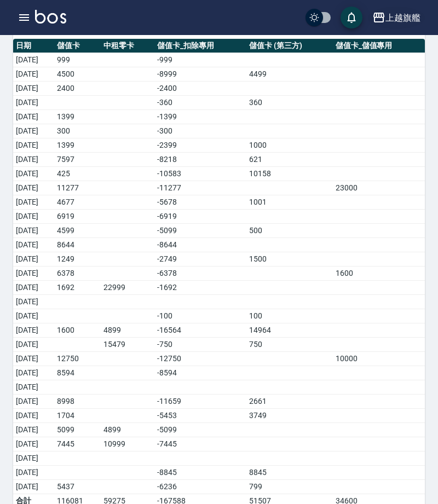 This screenshot has height=504, width=438. I want to click on td: 12750, so click(77, 359).